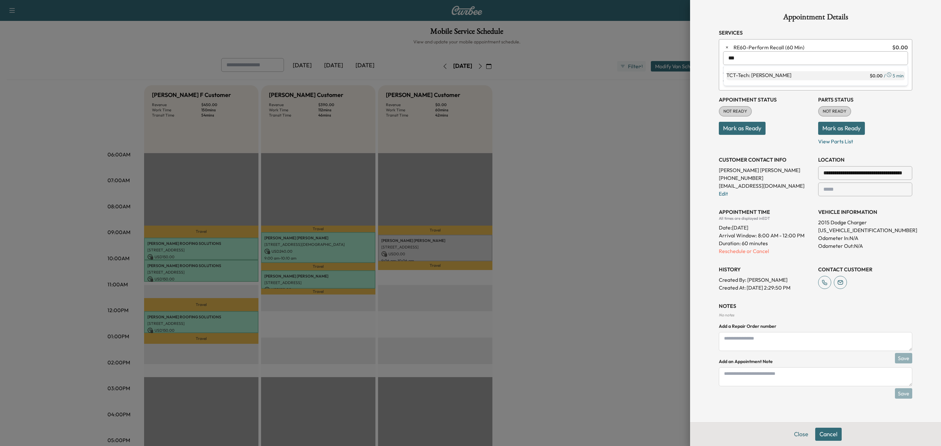  Describe the element at coordinates (865, 100) in the screenshot. I see `h3: Parts Status` at that location.